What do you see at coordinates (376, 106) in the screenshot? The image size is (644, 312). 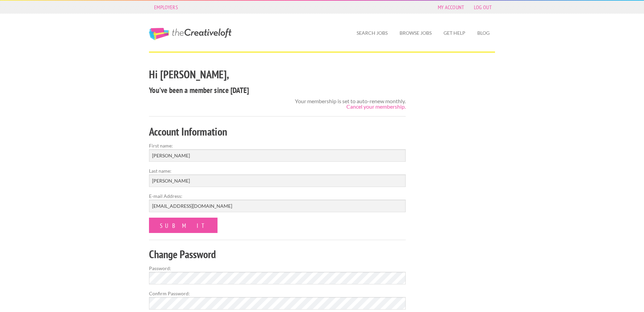 I see `a: Cancel your membership.` at bounding box center [376, 106].